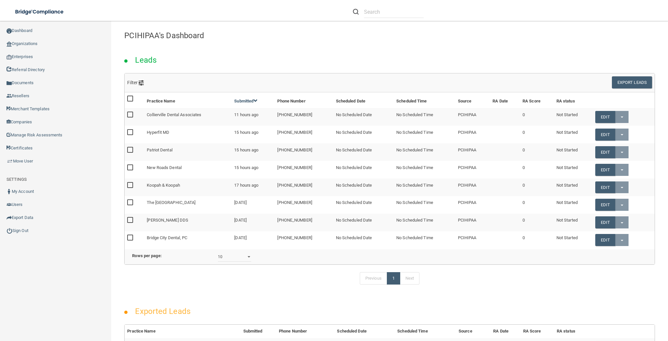 The width and height of the screenshot is (668, 341). I want to click on span: Filter, so click(135, 83).